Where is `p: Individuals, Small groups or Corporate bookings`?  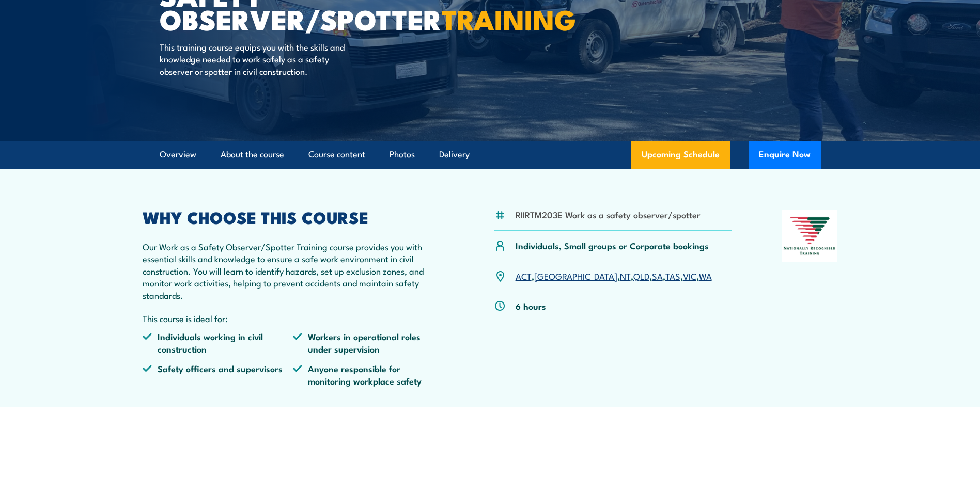
p: Individuals, Small groups or Corporate bookings is located at coordinates (613, 245).